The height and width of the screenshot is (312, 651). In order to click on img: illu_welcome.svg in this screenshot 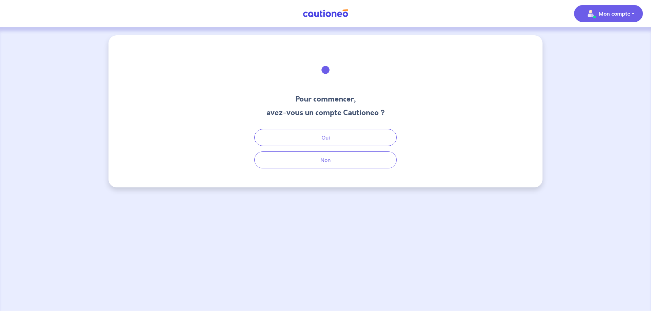, I will do `click(326, 70)`.